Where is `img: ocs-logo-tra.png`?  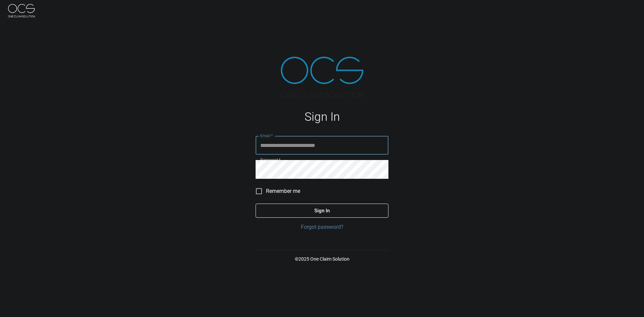 img: ocs-logo-tra.png is located at coordinates (322, 77).